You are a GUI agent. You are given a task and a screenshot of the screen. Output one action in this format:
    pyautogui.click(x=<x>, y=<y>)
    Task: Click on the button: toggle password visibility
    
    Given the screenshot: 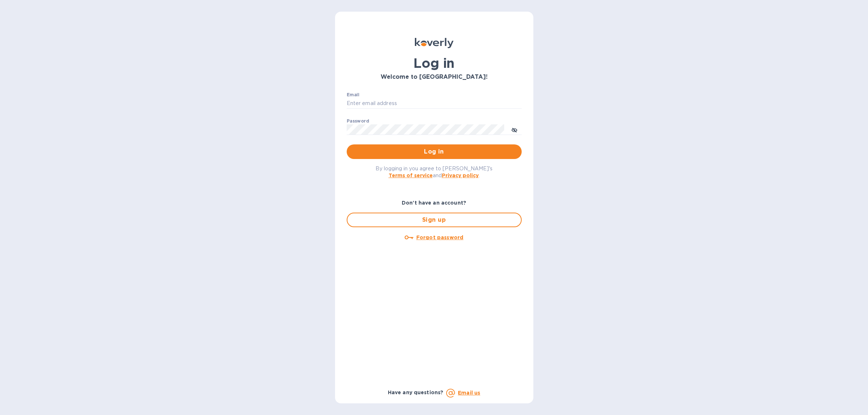 What is the action you would take?
    pyautogui.click(x=514, y=129)
    